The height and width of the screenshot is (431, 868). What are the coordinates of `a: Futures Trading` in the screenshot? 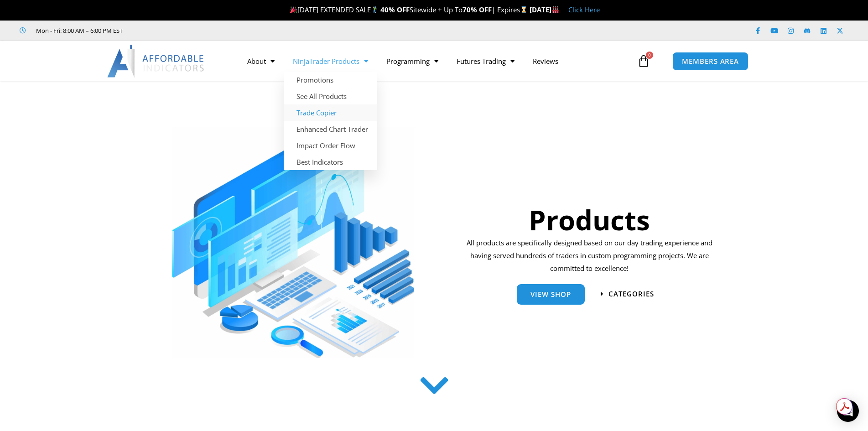 It's located at (485, 61).